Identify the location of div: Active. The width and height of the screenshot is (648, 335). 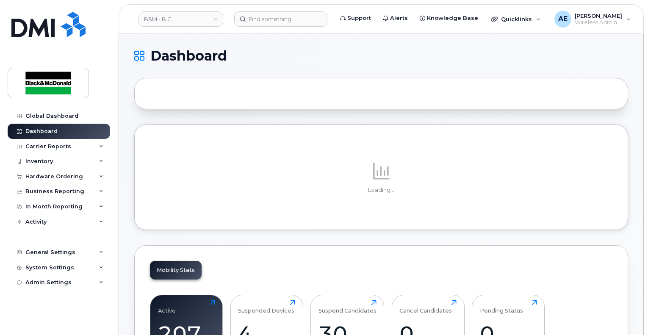
(167, 306).